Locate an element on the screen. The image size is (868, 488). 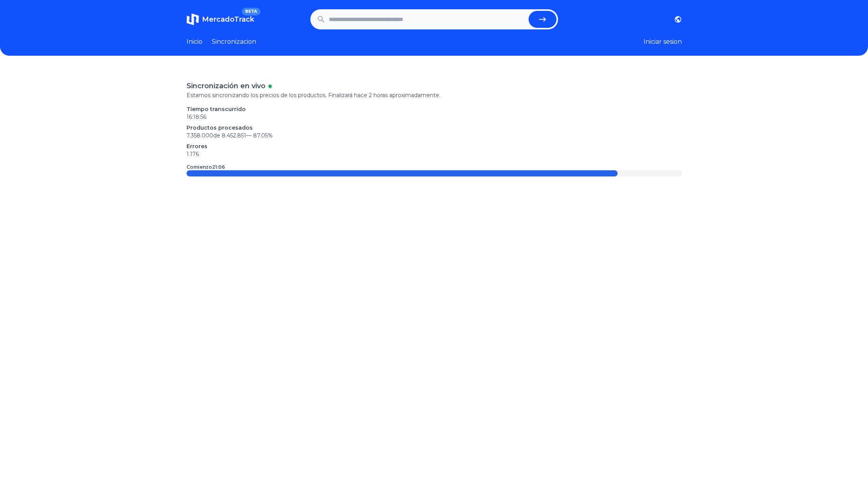
p: 1.176 is located at coordinates (434, 154).